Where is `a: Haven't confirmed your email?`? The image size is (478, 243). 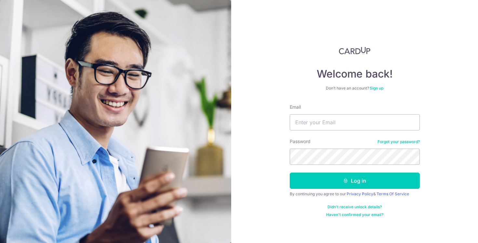 a: Haven't confirmed your email? is located at coordinates (354, 215).